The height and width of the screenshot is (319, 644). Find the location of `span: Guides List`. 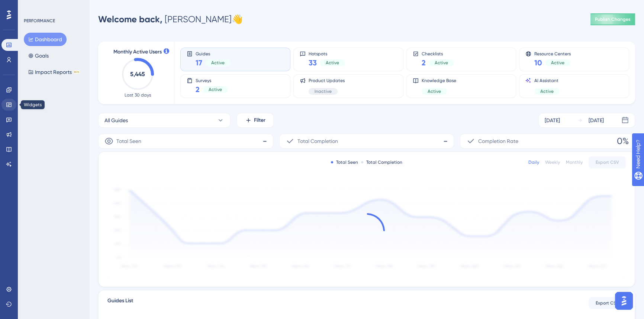

span: Guides List is located at coordinates (120, 303).